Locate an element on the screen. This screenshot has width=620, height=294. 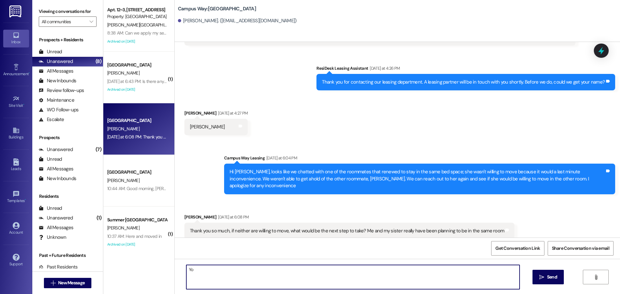
span: Send is located at coordinates (552, 277).